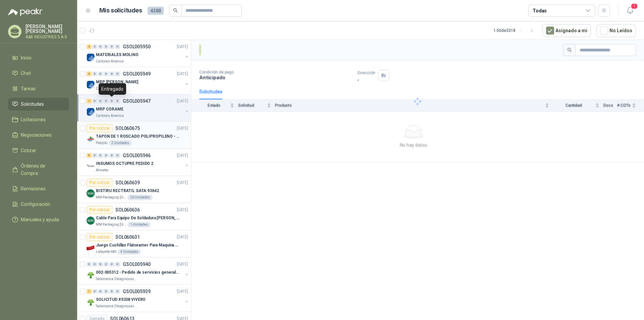 The width and height of the screenshot is (644, 320). What do you see at coordinates (117, 306) in the screenshot?
I see `p: Salamanca Oleaginosas SAS` at bounding box center [117, 306].